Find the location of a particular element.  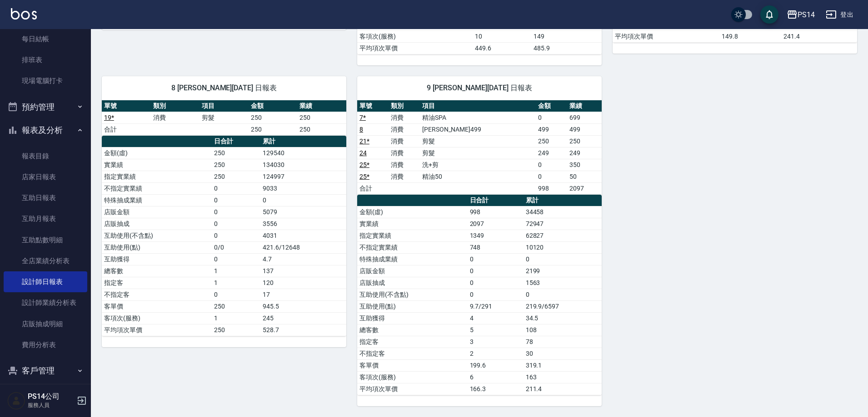

td: 30 is located at coordinates (562, 354).